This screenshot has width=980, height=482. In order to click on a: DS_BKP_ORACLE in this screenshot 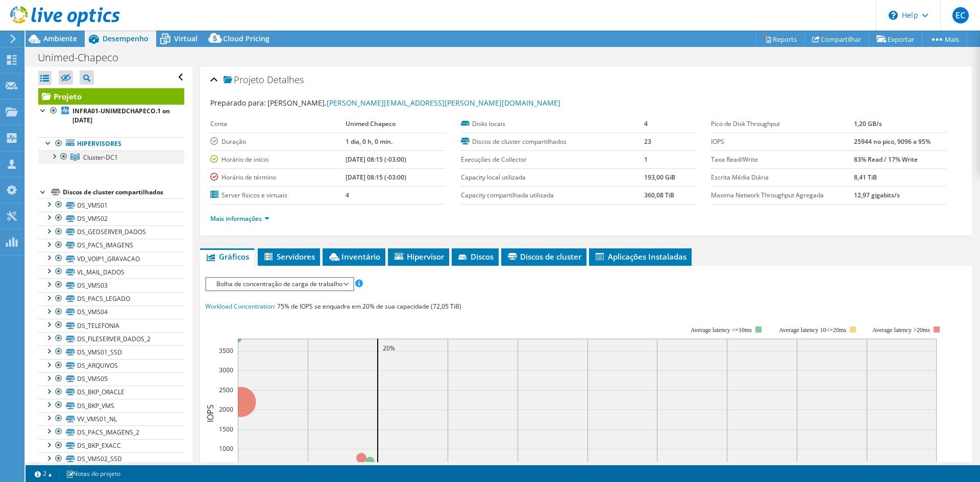, I will do `click(111, 392)`.